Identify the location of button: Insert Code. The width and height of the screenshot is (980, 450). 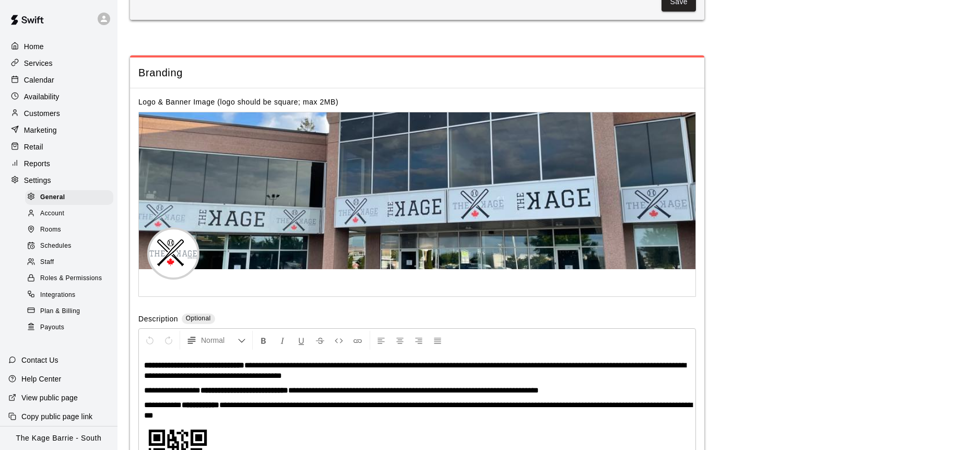
(339, 340).